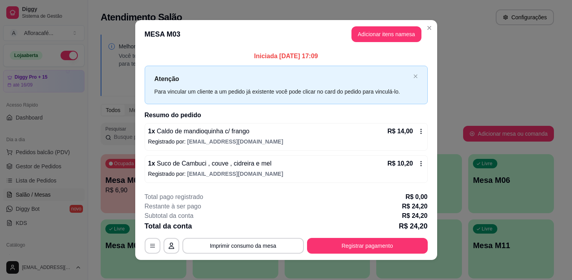 This screenshot has height=280, width=572. I want to click on span: Caldo de mandioquinha c/ frango, so click(202, 131).